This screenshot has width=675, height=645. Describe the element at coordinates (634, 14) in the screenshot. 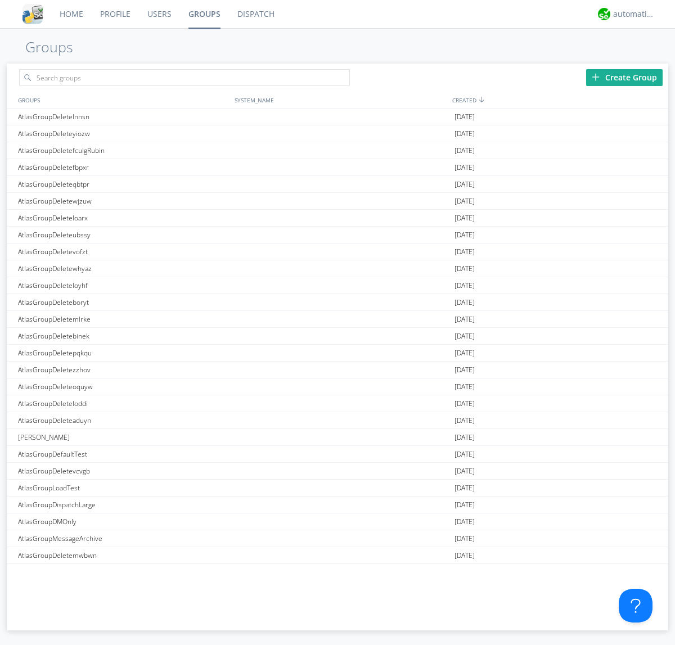

I see `div: automation+atlas` at that location.